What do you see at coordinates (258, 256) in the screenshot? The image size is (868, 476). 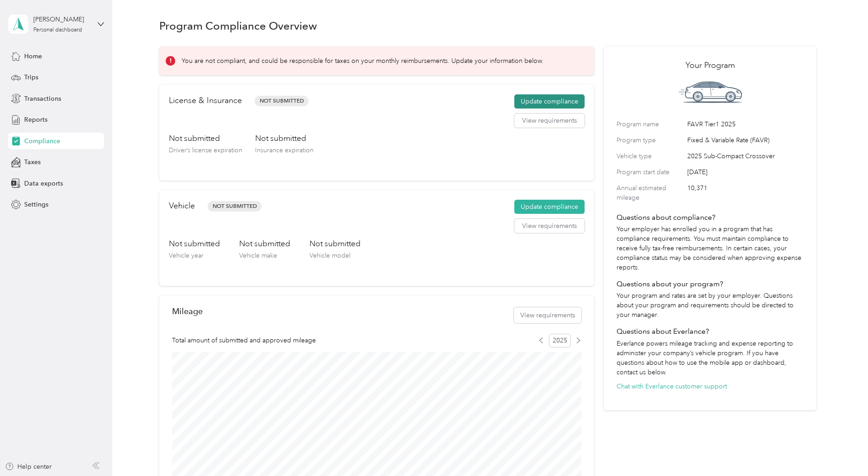 I see `span: Vehicle make` at bounding box center [258, 256].